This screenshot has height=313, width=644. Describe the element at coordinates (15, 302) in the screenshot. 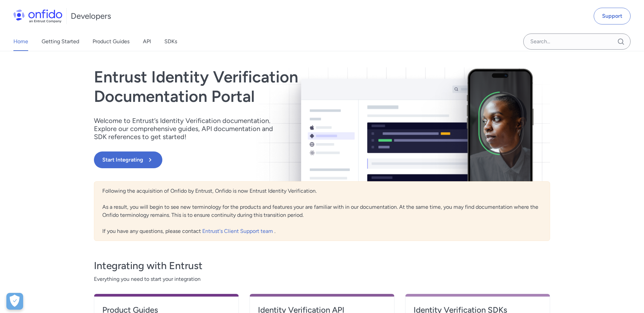

I see `button: Open Preferences` at that location.